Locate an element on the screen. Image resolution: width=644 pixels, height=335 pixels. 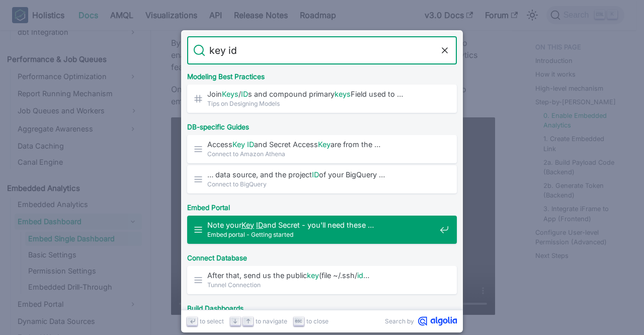
span: to select is located at coordinates (212, 321).